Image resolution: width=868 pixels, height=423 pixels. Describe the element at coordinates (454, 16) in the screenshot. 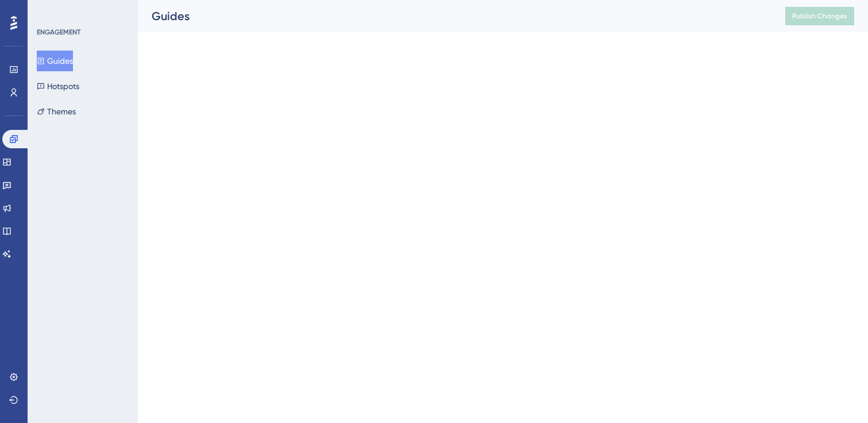

I see `div: Guides` at that location.